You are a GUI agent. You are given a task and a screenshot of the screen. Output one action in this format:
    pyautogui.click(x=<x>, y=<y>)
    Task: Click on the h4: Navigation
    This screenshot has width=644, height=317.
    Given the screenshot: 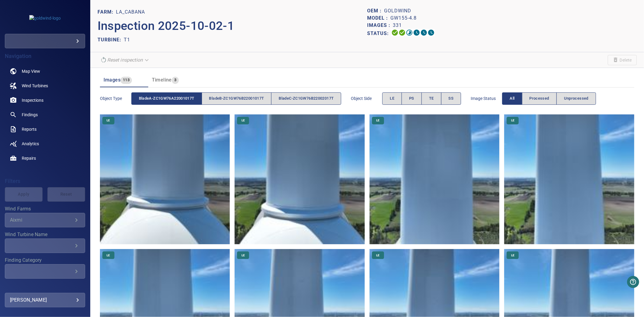 What is the action you would take?
    pyautogui.click(x=45, y=56)
    